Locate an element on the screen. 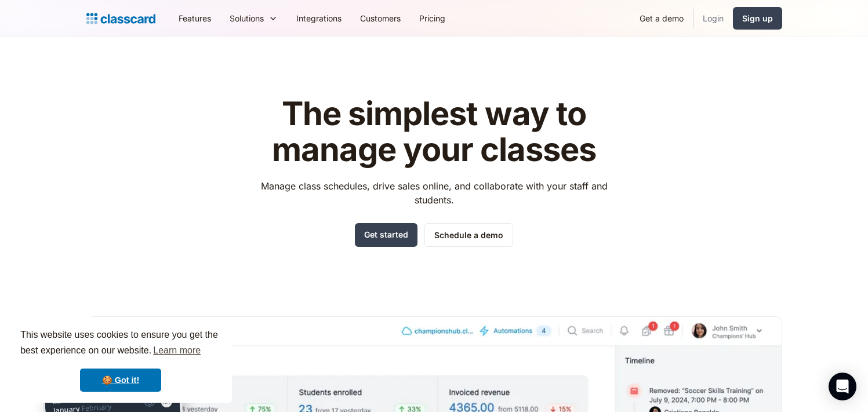  a: Pricing is located at coordinates (432, 18).